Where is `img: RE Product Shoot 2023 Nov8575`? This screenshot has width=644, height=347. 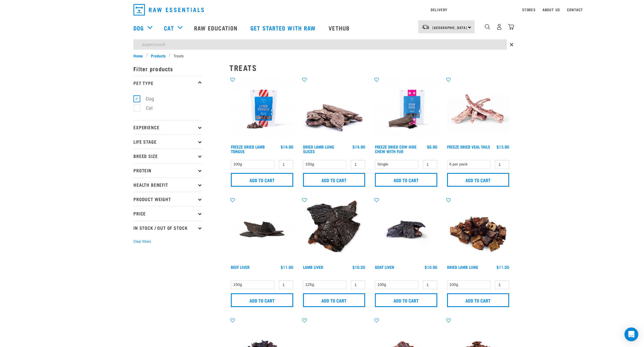 img: RE Product Shoot 2023 Nov8575 is located at coordinates (262, 109).